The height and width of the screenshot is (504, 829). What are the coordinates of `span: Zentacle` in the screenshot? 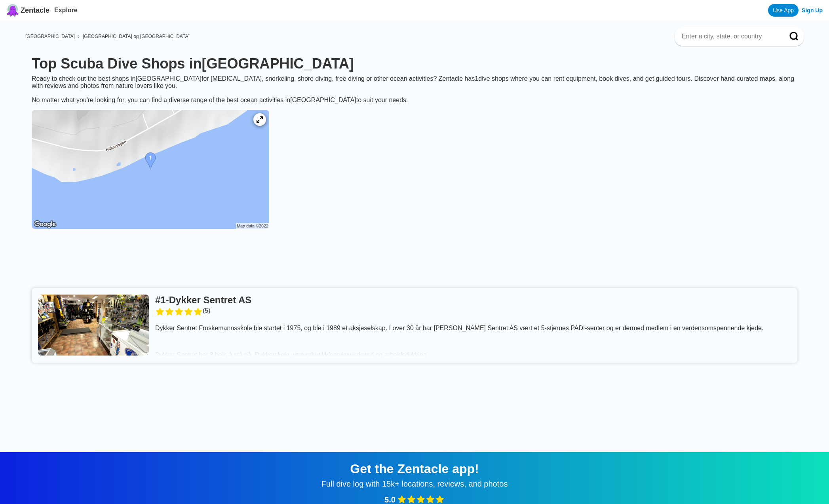 It's located at (35, 10).